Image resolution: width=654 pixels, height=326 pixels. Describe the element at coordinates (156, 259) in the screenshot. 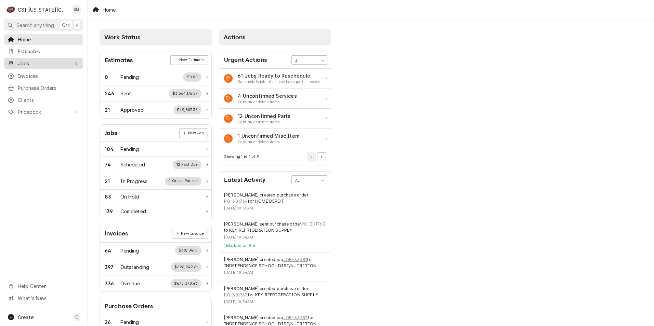

I see `div: Card: Invoices` at that location.